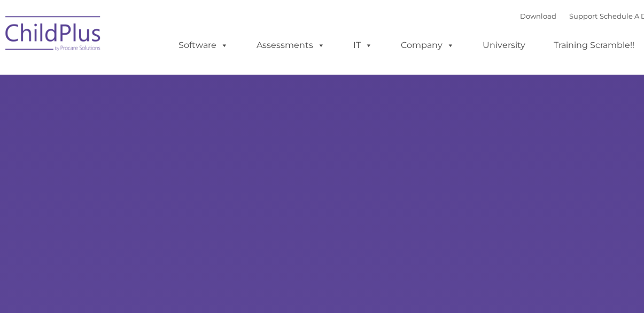  I want to click on a: IT, so click(363, 45).